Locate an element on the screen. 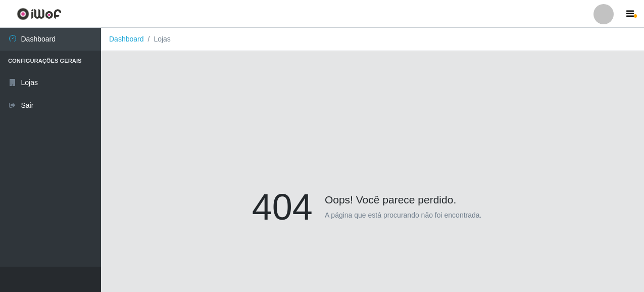 Image resolution: width=644 pixels, height=292 pixels. h4: Oops! Você parece perdido. is located at coordinates (373, 195).